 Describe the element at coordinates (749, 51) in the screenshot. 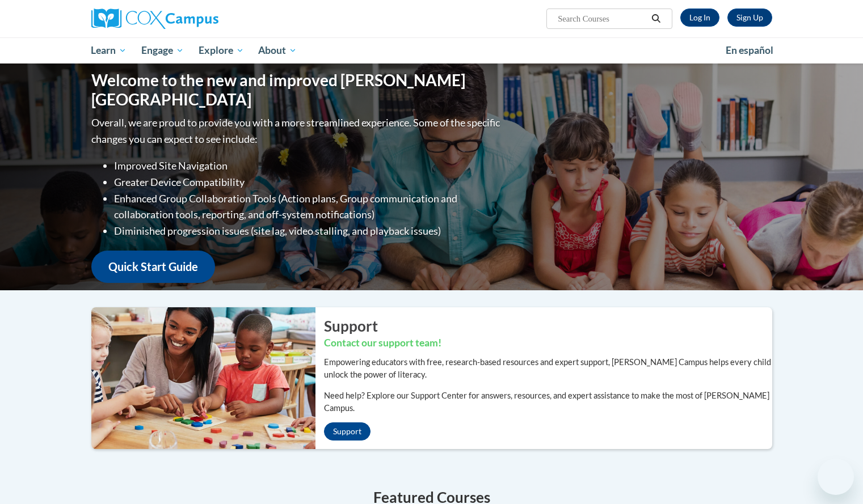

I see `a: En español` at that location.